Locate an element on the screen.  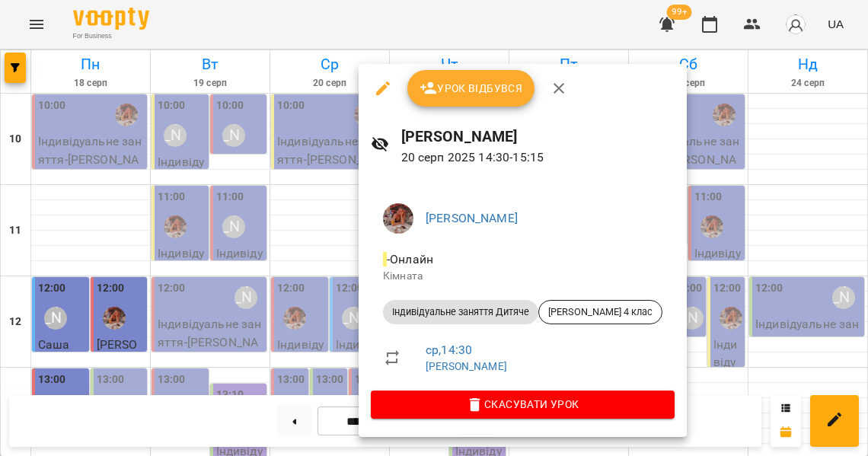
a: ср , 14:30 is located at coordinates (449, 349).